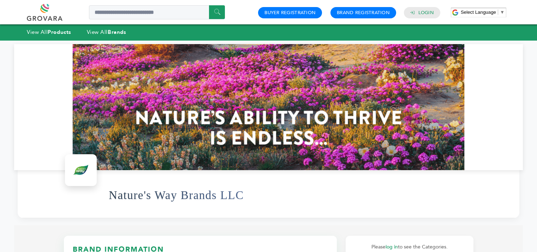 The image size is (537, 252). Describe the element at coordinates (478, 12) in the screenshot. I see `span: Select Language` at that location.